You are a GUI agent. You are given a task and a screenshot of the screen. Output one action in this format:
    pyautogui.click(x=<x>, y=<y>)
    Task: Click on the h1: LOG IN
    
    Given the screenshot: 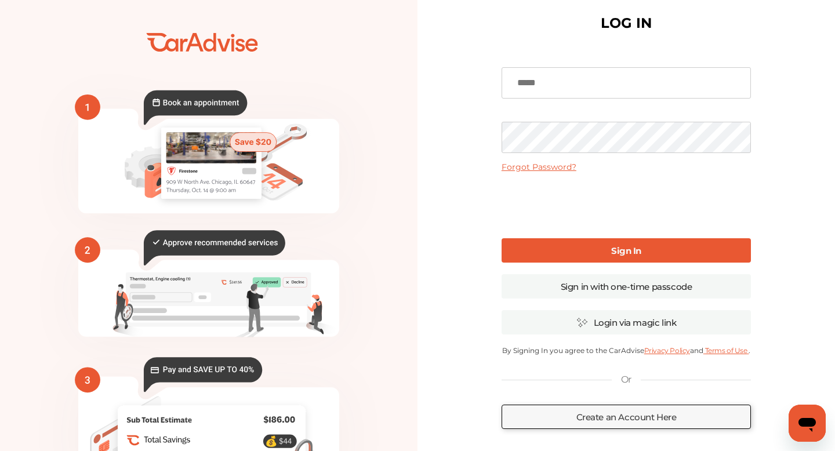 What is the action you would take?
    pyautogui.click(x=626, y=23)
    